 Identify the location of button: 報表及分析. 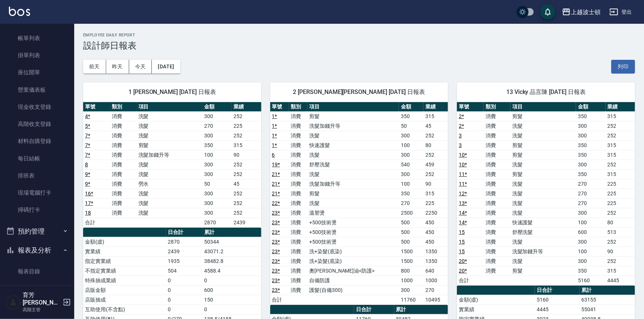
(37, 251).